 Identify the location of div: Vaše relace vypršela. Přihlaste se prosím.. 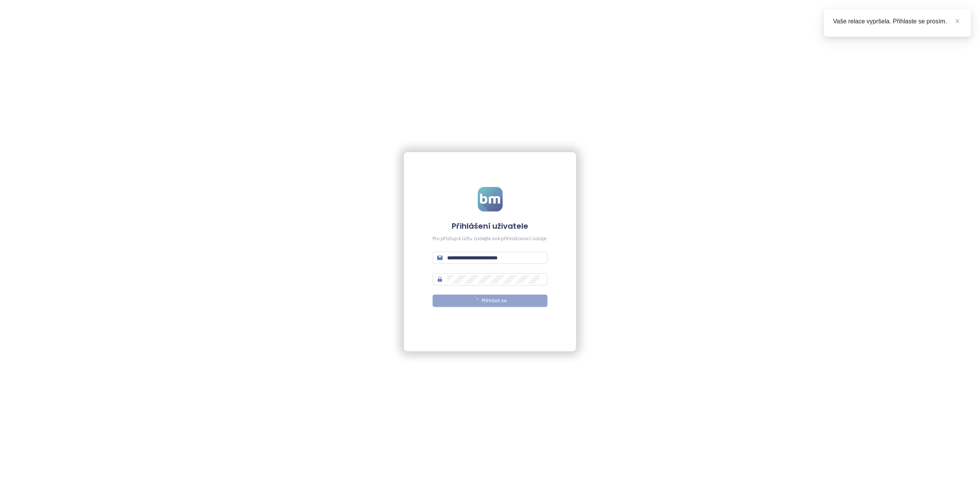
(898, 22).